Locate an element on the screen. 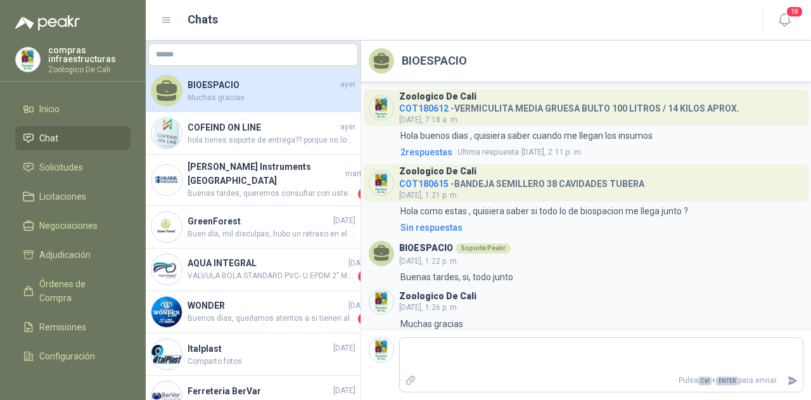 The height and width of the screenshot is (400, 811). span: VALVULA BOLA STANDARD PVC- U EPDM 2" MA - REF. 36526 LASTIMOSAMENTE, NO MANEJAMOS FT DDE ACCESORIOS. is located at coordinates (271, 276).